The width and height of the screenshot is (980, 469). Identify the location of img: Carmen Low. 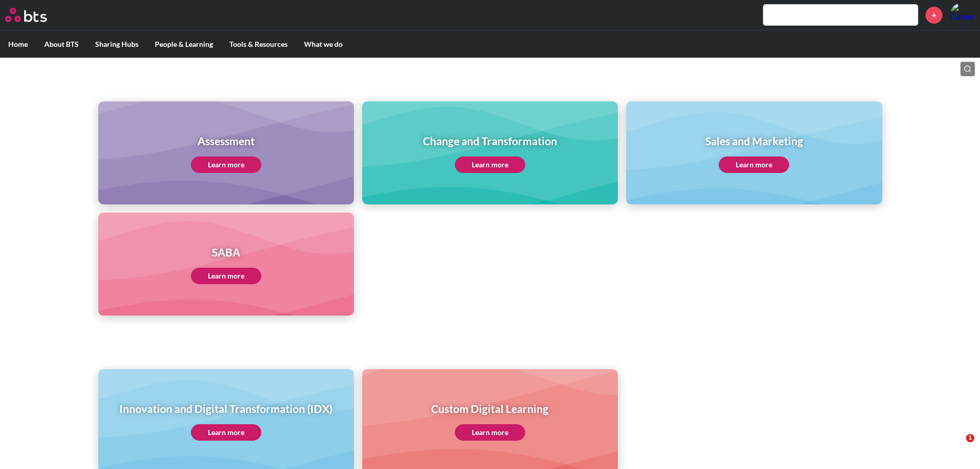
(963, 15).